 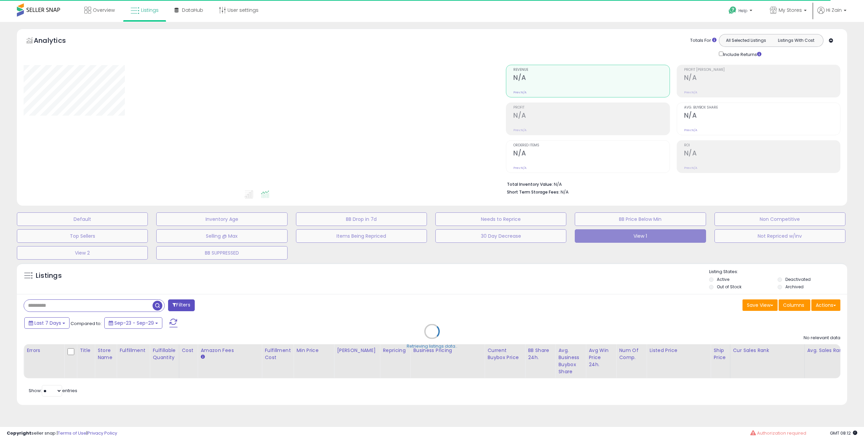 What do you see at coordinates (82, 219) in the screenshot?
I see `button: Default` at bounding box center [82, 219].